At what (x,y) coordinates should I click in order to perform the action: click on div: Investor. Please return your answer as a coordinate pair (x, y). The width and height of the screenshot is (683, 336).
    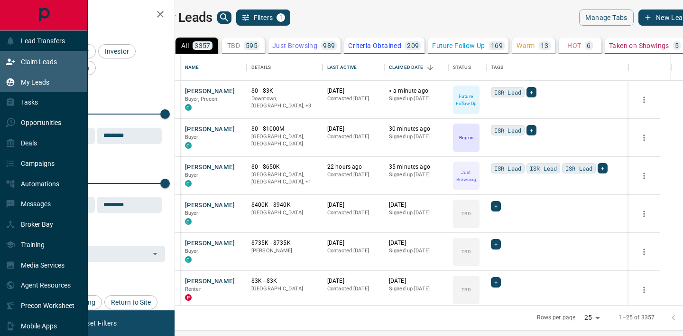
    Looking at the image, I should click on (117, 51).